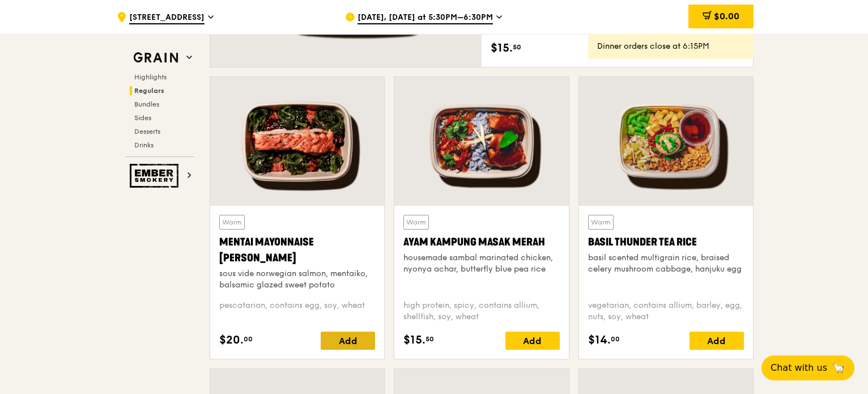 Image resolution: width=868 pixels, height=394 pixels. I want to click on span: $14., so click(599, 340).